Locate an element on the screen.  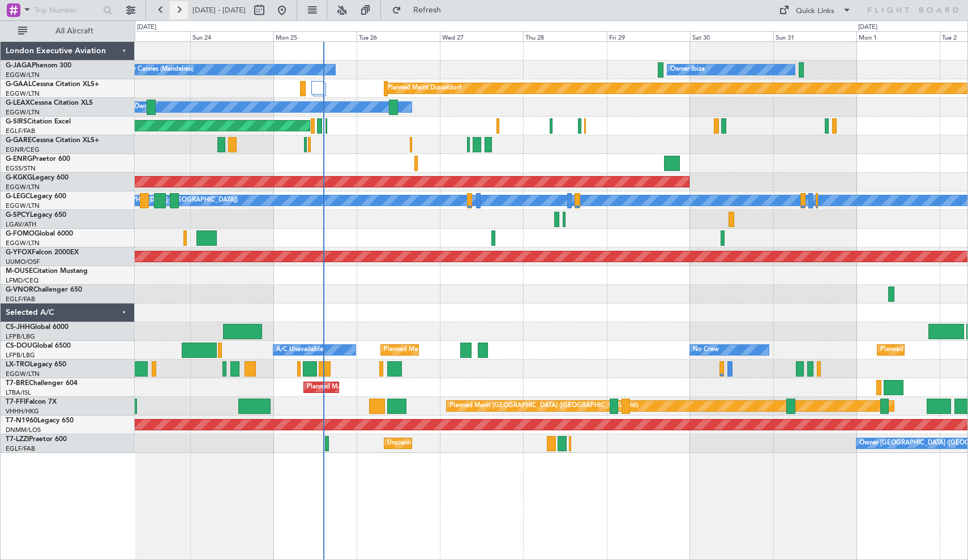
span: Refresh is located at coordinates (427, 10).